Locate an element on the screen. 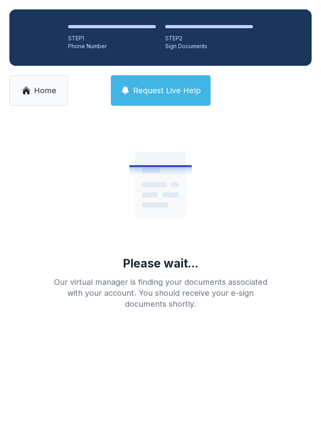 Image resolution: width=321 pixels, height=445 pixels. div: Sign Documents is located at coordinates (209, 46).